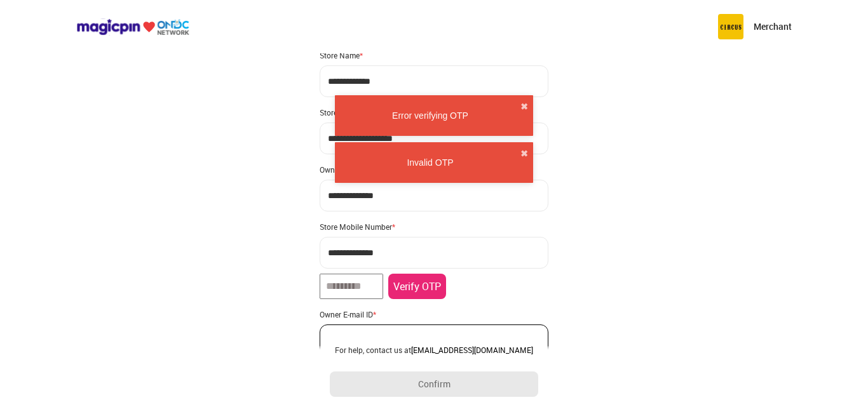  Describe the element at coordinates (434, 170) in the screenshot. I see `div: Owner Mobile Number` at that location.